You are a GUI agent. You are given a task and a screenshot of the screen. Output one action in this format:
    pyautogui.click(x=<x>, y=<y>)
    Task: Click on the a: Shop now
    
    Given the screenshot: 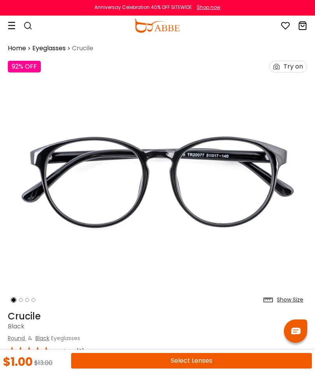 What is the action you would take?
    pyautogui.click(x=207, y=7)
    